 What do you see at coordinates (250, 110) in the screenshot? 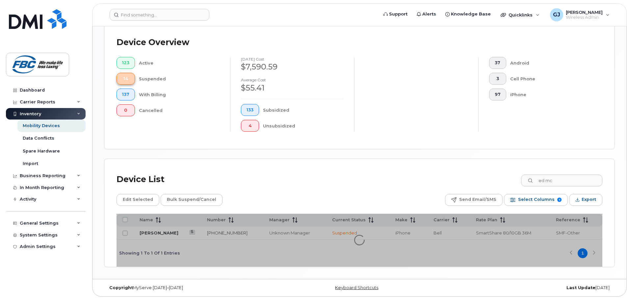
I see `button: 133` at bounding box center [250, 110].